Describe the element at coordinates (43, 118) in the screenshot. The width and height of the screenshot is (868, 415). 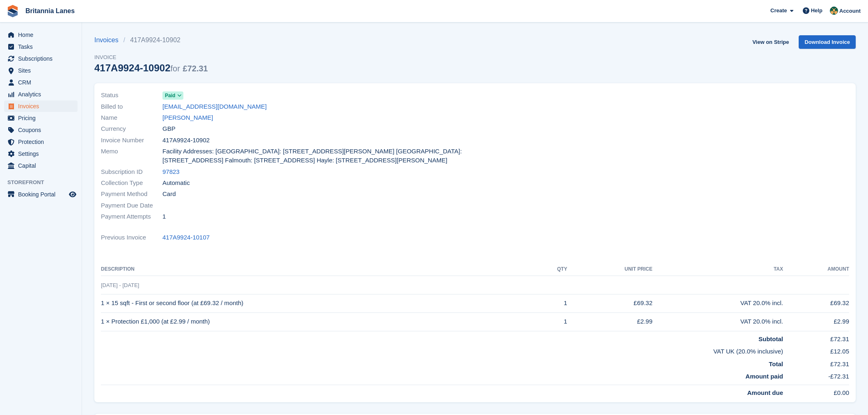
I see `span: Pricing` at that location.